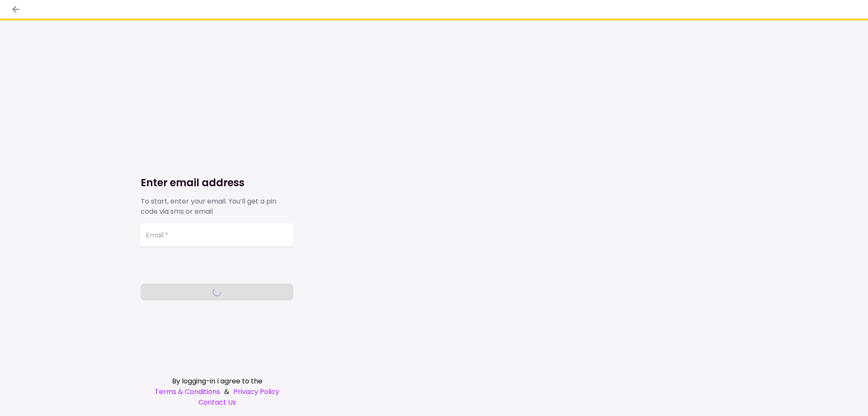  I want to click on a: Contact Us, so click(217, 402).